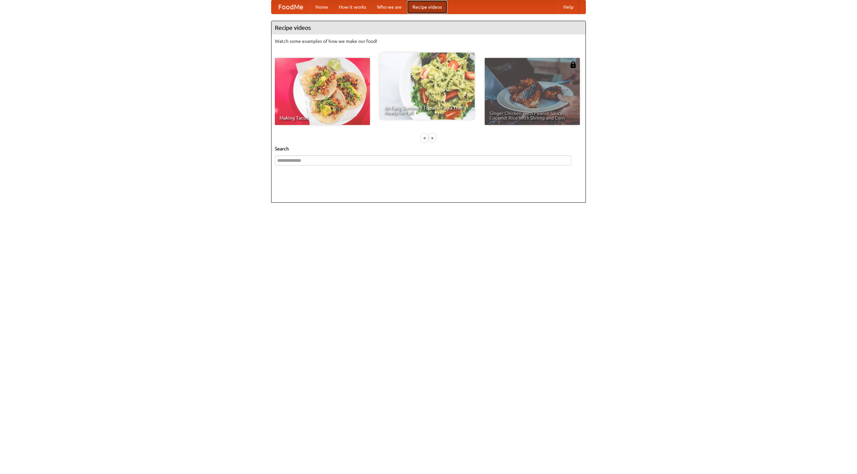 The width and height of the screenshot is (857, 474). Describe the element at coordinates (291, 7) in the screenshot. I see `a: FoodMe` at that location.